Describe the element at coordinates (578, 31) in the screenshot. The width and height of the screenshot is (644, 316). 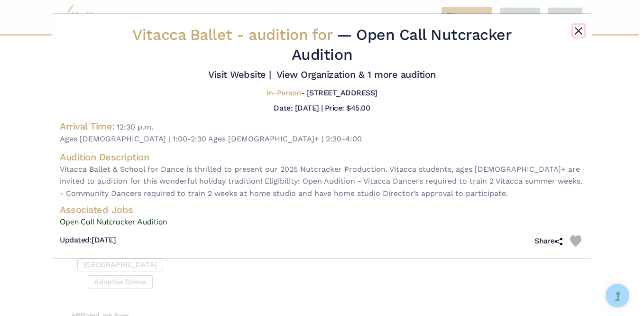
I see `button: Close` at that location.